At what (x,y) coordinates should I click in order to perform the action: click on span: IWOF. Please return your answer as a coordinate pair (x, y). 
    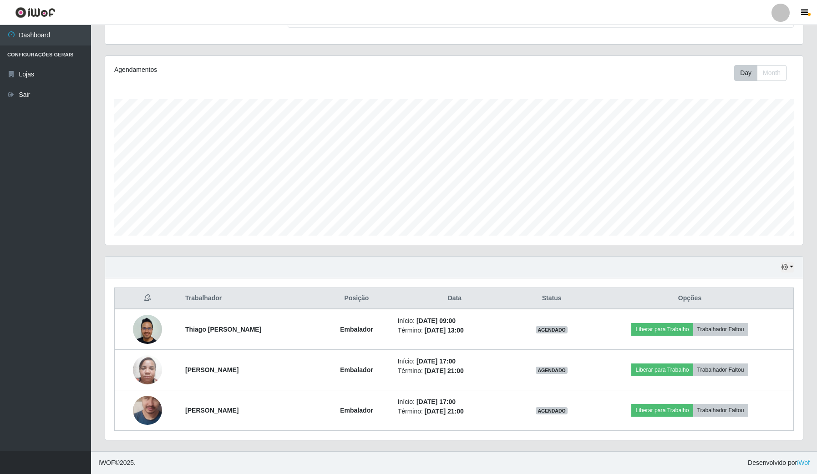
    Looking at the image, I should click on (107, 463).